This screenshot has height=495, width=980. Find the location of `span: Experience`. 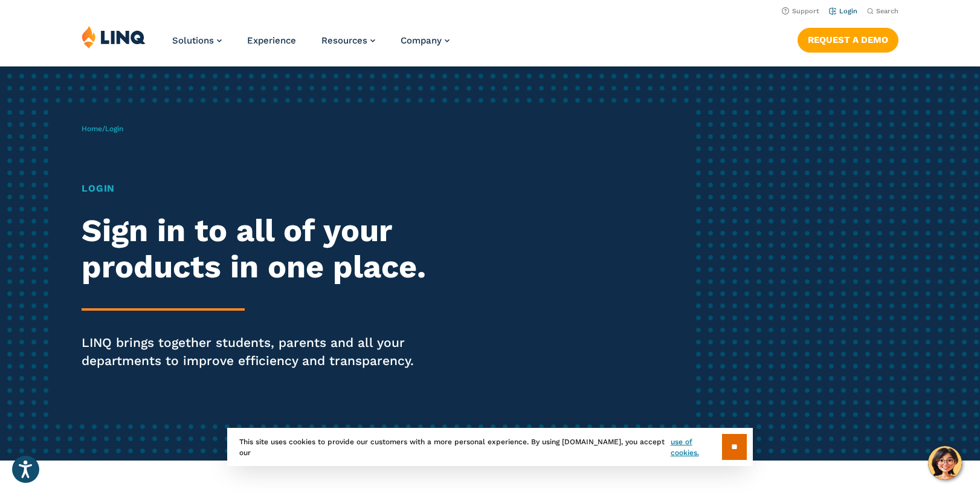

span: Experience is located at coordinates (271, 40).